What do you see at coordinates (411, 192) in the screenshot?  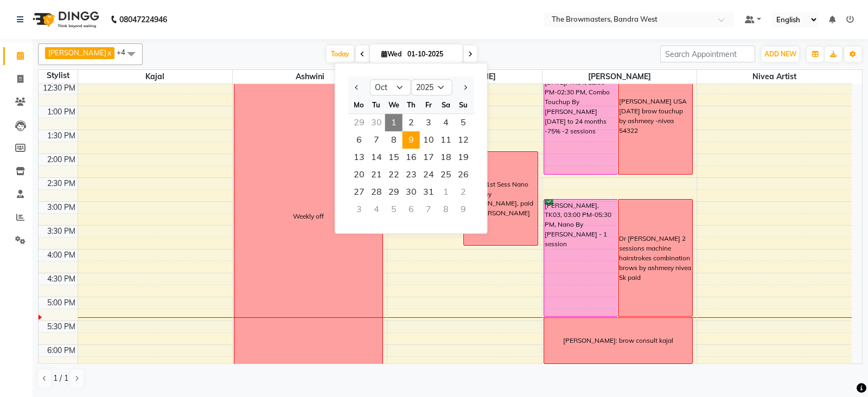 I see `div: Thursday, October 30, 2025` at bounding box center [411, 192].